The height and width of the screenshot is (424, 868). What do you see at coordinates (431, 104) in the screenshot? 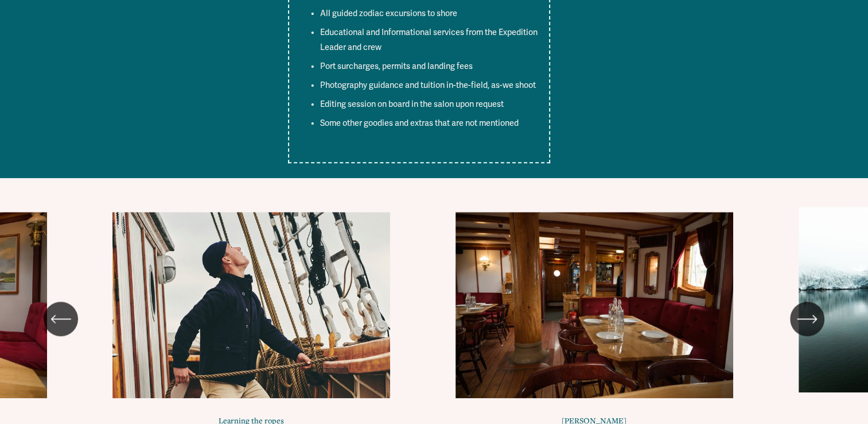
I see `p: Editing session on board in the salon upon request` at bounding box center [431, 104].